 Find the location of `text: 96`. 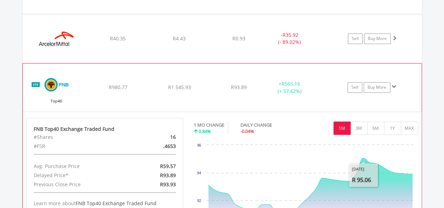

text: 96 is located at coordinates (200, 145).